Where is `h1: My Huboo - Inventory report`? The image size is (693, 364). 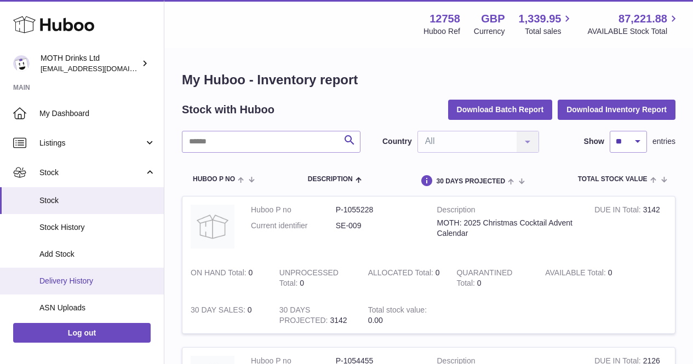 h1: My Huboo - Inventory report is located at coordinates (428, 80).